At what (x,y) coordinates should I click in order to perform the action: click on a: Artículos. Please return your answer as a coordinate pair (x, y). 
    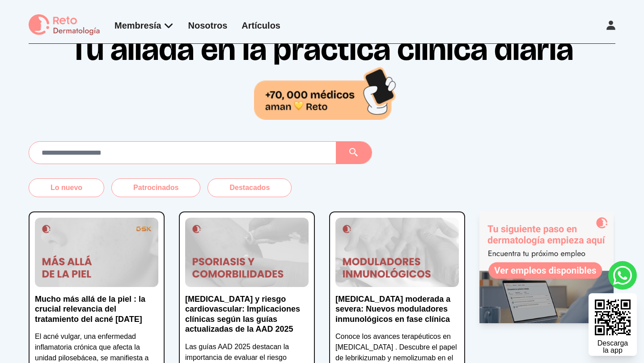
    Looking at the image, I should click on (260, 25).